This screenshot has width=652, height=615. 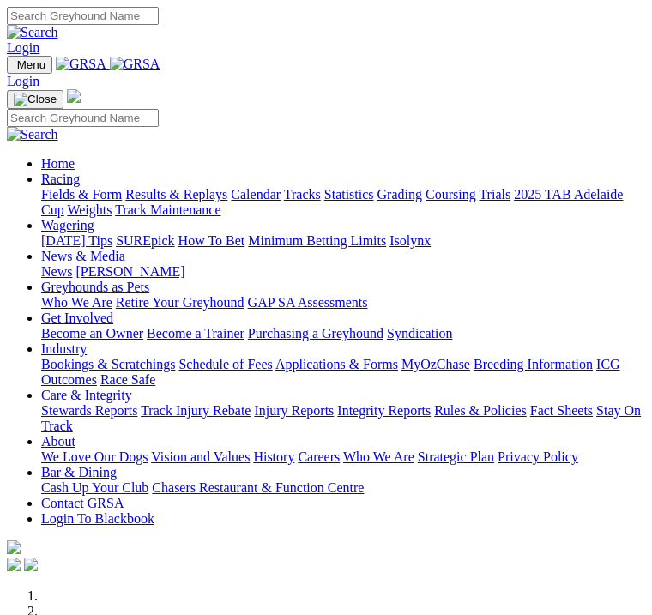 What do you see at coordinates (176, 194) in the screenshot?
I see `a: Results & Replays` at bounding box center [176, 194].